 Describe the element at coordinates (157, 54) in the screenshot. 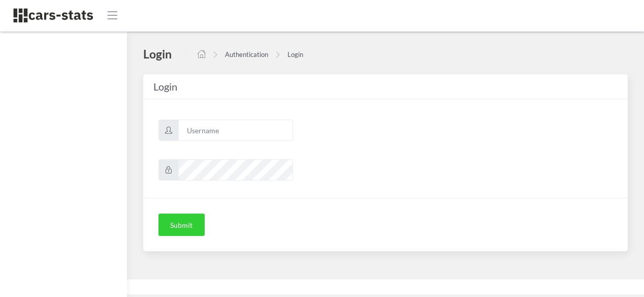

I see `h4: Login` at that location.